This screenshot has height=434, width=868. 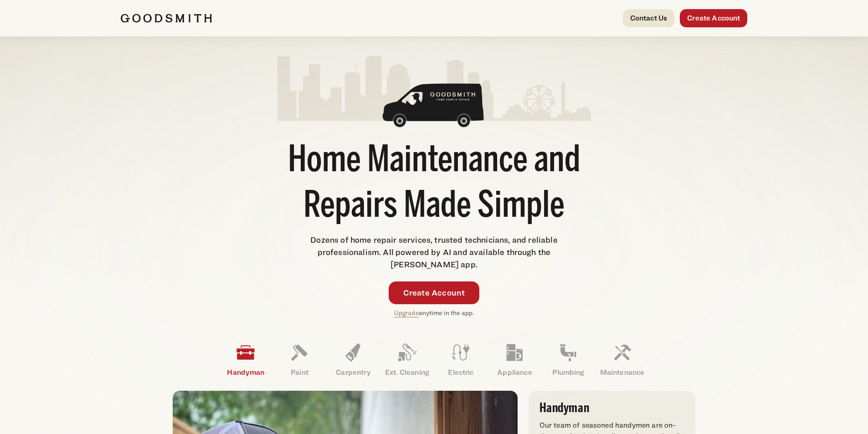 What do you see at coordinates (353, 360) in the screenshot?
I see `a: Carpentry` at bounding box center [353, 360].